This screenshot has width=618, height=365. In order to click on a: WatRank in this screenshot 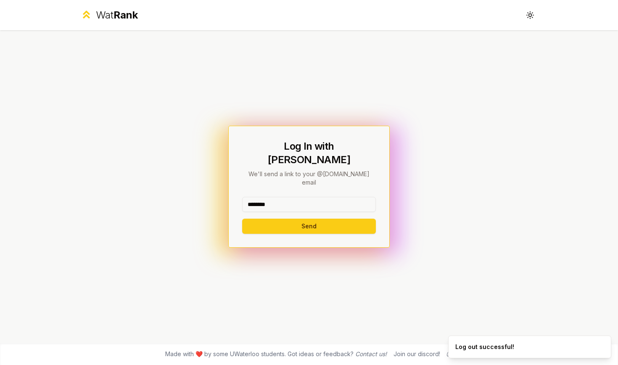, I will do `click(109, 15)`.